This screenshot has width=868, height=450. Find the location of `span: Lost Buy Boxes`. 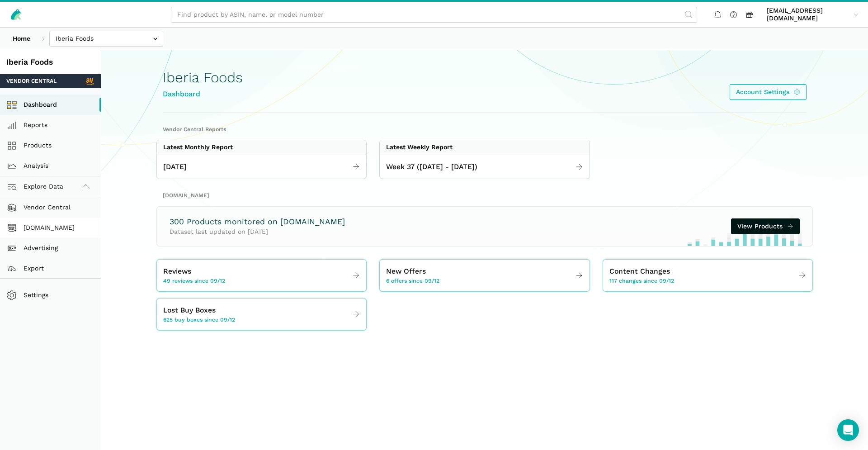

span: Lost Buy Boxes is located at coordinates (189, 310).